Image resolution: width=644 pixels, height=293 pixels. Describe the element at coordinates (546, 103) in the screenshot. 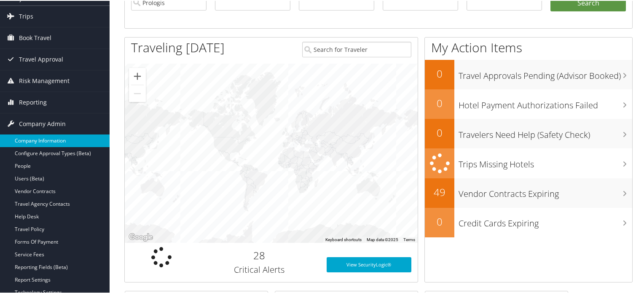

I see `h3: Hotel Payment Authorizations Failed` at that location.